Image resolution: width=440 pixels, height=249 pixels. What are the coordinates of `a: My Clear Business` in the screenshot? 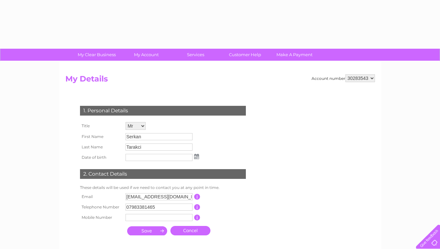 It's located at (97, 55).